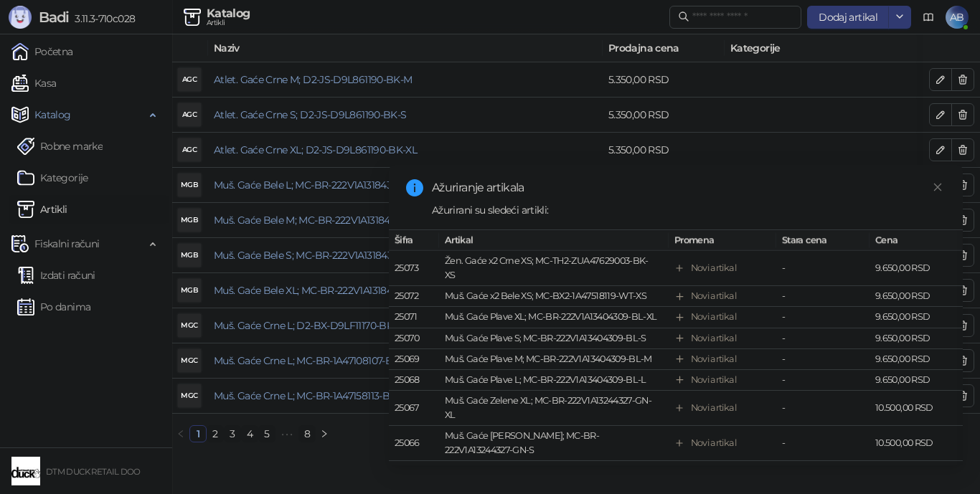 The width and height of the screenshot is (980, 494). What do you see at coordinates (325, 434) in the screenshot?
I see `button: right` at bounding box center [325, 434].